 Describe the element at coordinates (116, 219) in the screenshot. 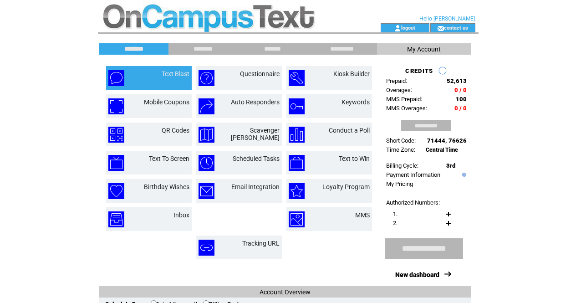

I see `img: inbox.png` at that location.